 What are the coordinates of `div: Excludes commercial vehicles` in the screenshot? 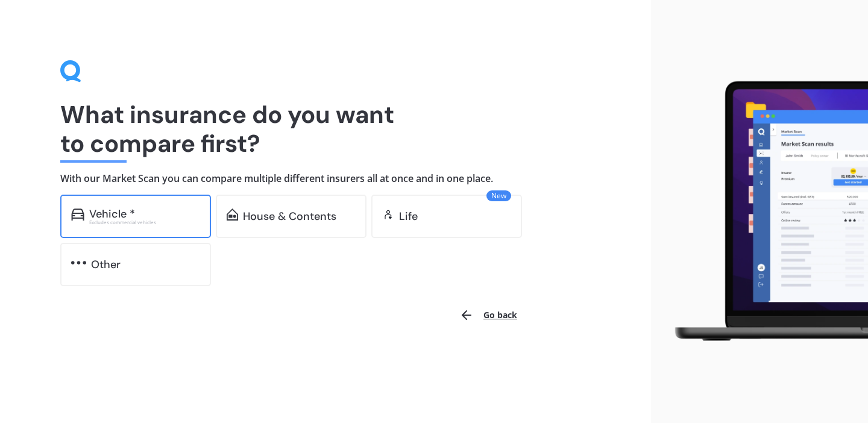 It's located at (145, 222).